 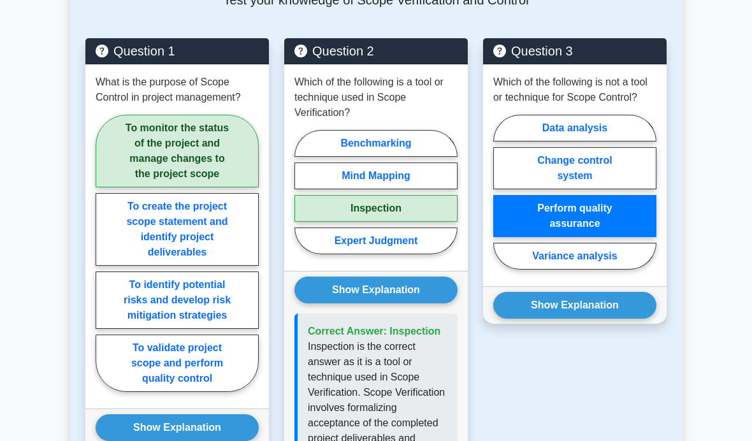 I want to click on label: Mind Mapping, so click(x=376, y=176).